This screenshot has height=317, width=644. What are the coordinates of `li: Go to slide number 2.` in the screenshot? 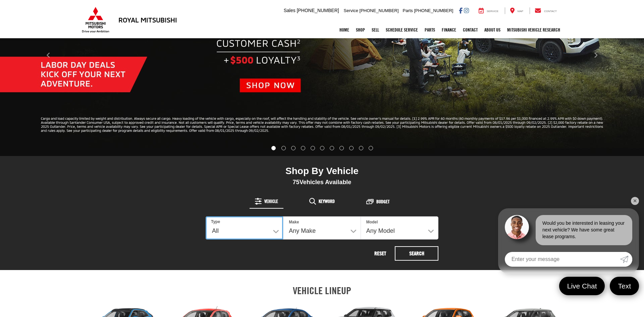 It's located at (283, 148).